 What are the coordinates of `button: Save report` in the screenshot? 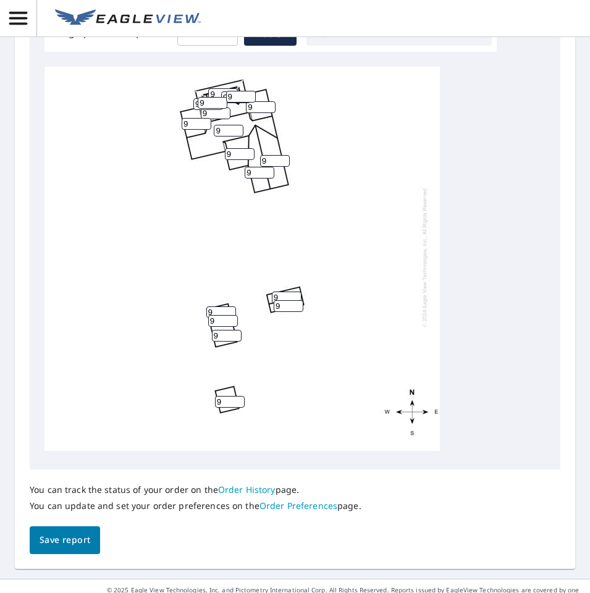 It's located at (65, 540).